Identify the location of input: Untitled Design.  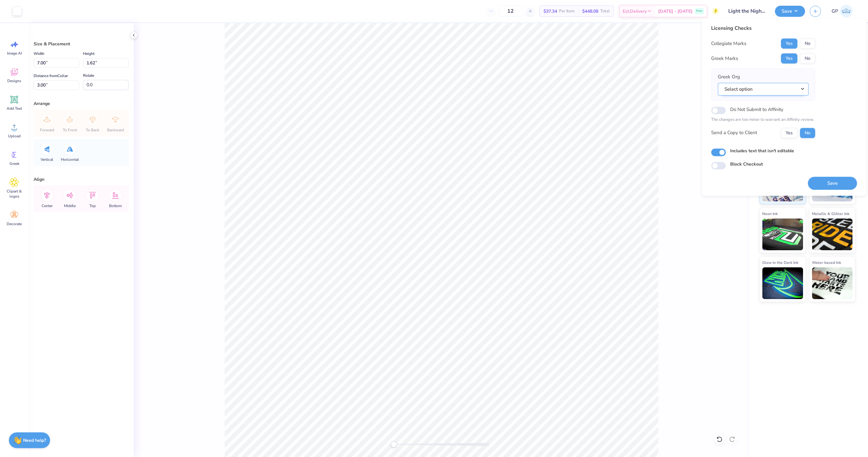
(747, 12).